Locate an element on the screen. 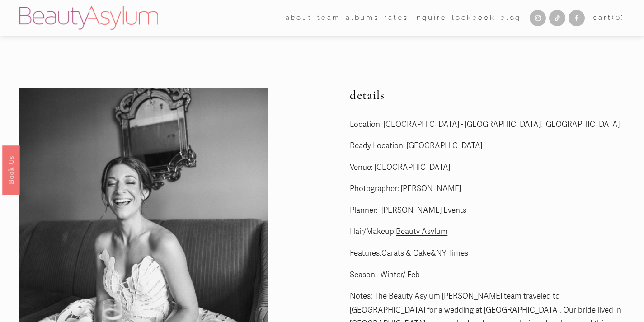 This screenshot has height=322, width=644. a: Facebook is located at coordinates (576, 18).